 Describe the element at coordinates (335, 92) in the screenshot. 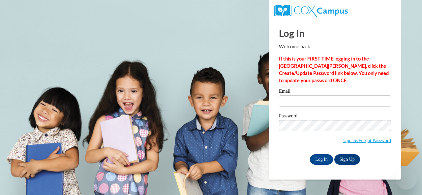

I see `label: Email` at that location.